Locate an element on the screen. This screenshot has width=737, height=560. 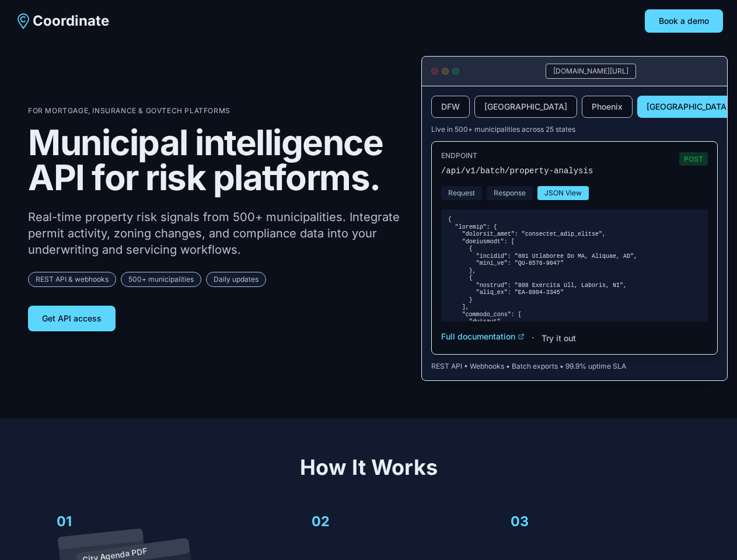
p: Real-time property risk signals from 500+ municipalities. Integrate permit activity, zoning chang... is located at coordinates (215, 233).